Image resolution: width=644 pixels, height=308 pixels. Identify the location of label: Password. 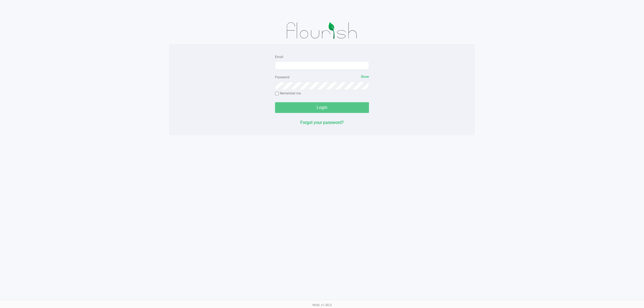
(282, 77).